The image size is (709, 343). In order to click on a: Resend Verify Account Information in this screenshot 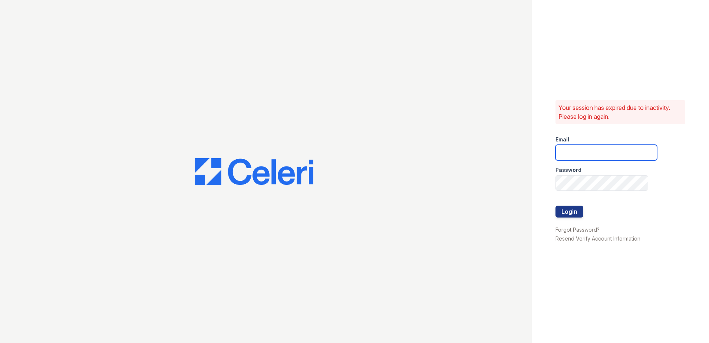, I will do `click(598, 238)`.